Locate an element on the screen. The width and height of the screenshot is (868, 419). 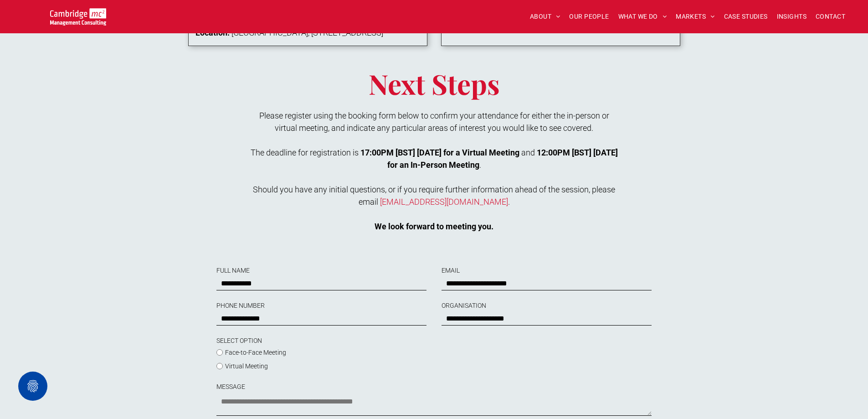
a: WHAT WE DO is located at coordinates (643, 17).